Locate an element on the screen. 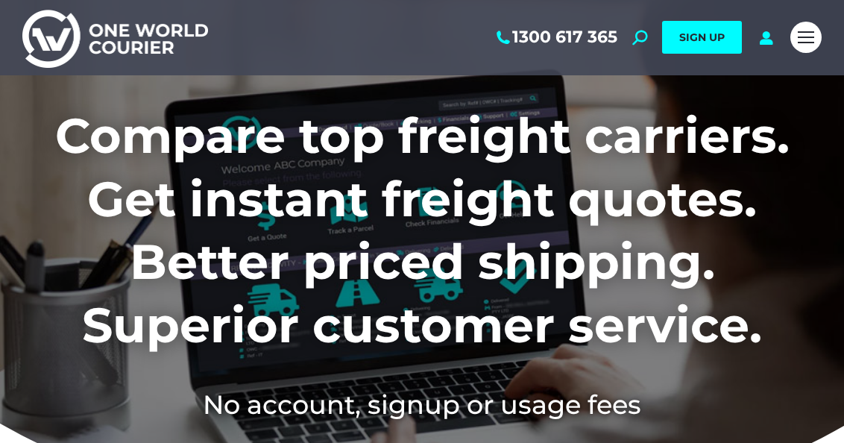 Image resolution: width=844 pixels, height=443 pixels. h1: Compare top freight carriers. Get instant freight quotes. Better priced shipping. Superior custom... is located at coordinates (422, 231).